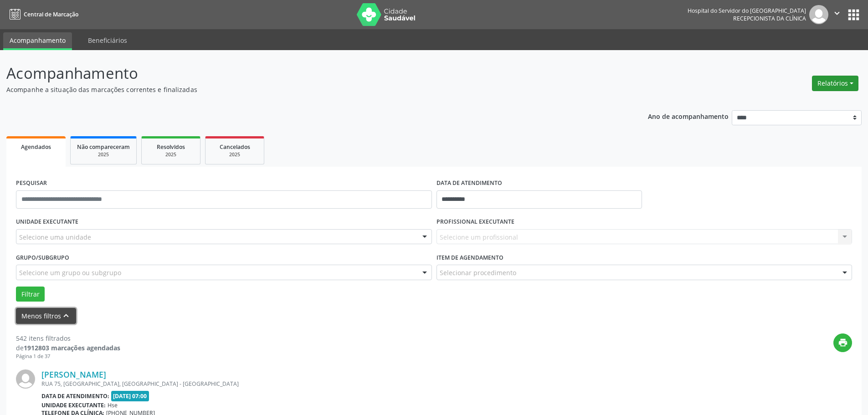  I want to click on strong: 1912803 marcações agendadas, so click(72, 348).